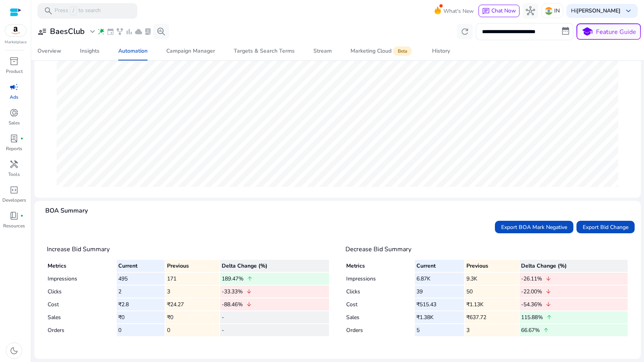 The width and height of the screenshot is (644, 362). Describe the element at coordinates (141, 292) in the screenshot. I see `td: 2` at that location.